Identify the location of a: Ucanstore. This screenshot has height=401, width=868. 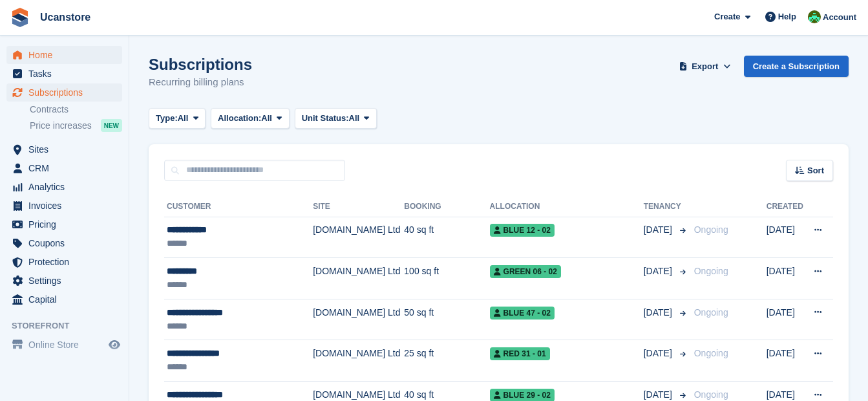
(65, 17).